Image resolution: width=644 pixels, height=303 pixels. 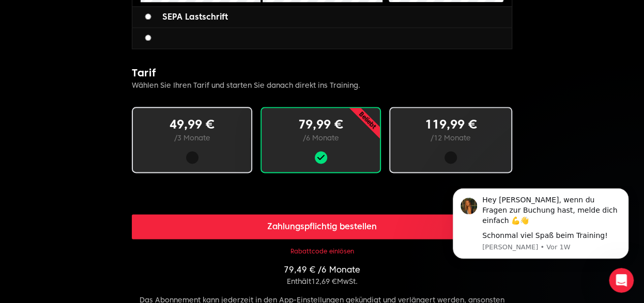 I want to click on font: Beliebt, so click(x=368, y=120).